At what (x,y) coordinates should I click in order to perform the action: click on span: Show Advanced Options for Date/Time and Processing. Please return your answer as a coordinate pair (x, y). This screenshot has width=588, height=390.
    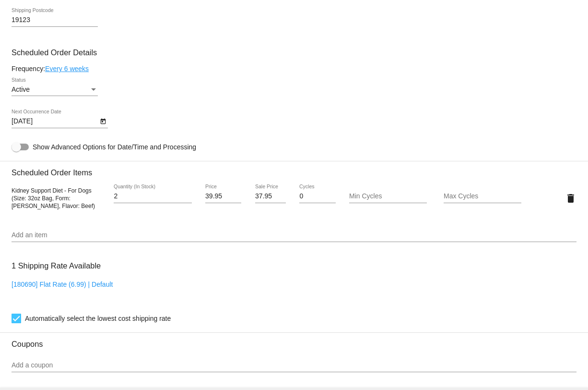
    Looking at the image, I should click on (114, 147).